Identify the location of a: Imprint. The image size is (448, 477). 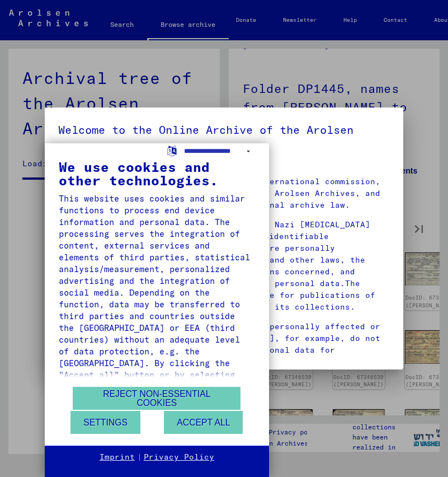
(117, 458).